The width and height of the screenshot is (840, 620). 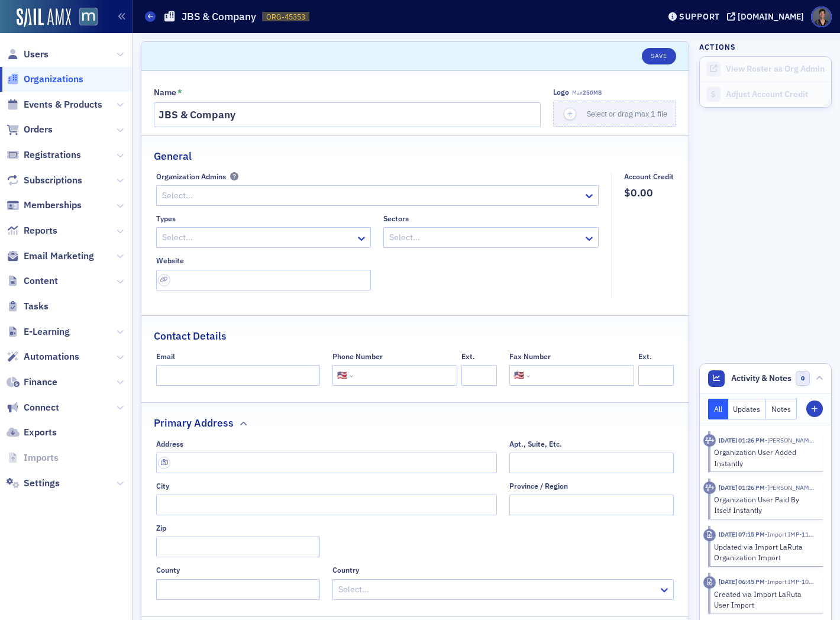 What do you see at coordinates (168, 570) in the screenshot?
I see `div: County` at bounding box center [168, 570].